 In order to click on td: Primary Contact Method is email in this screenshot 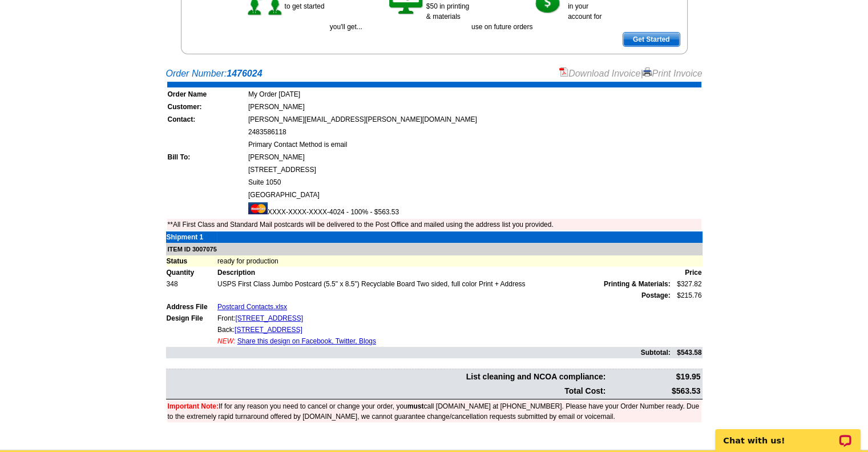, I will do `click(475, 145)`.